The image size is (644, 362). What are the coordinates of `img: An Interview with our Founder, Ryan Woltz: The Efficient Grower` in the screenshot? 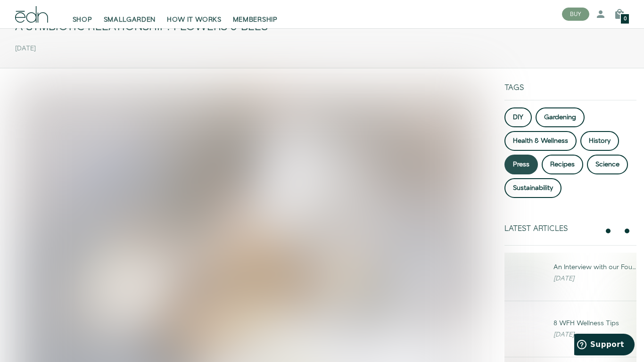 It's located at (521, 273).